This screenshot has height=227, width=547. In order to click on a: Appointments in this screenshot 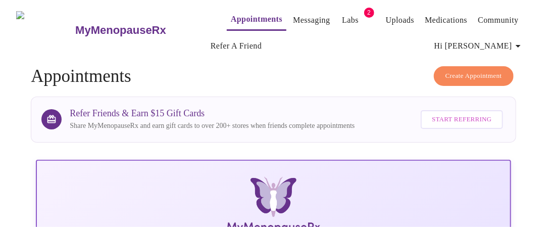, I will do `click(256, 19)`.